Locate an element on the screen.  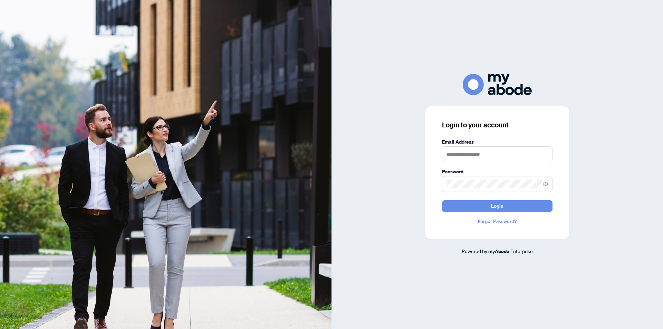
span: Enterprise is located at coordinates (521, 251).